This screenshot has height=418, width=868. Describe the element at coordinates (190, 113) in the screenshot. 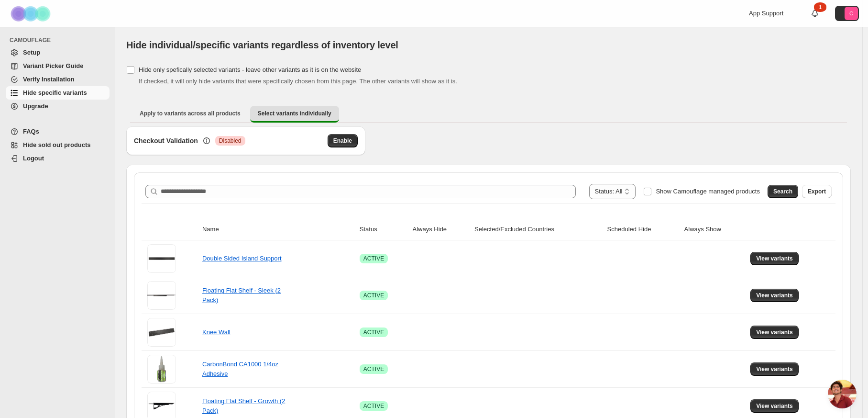

I see `span: Apply to variants across all products` at that location.